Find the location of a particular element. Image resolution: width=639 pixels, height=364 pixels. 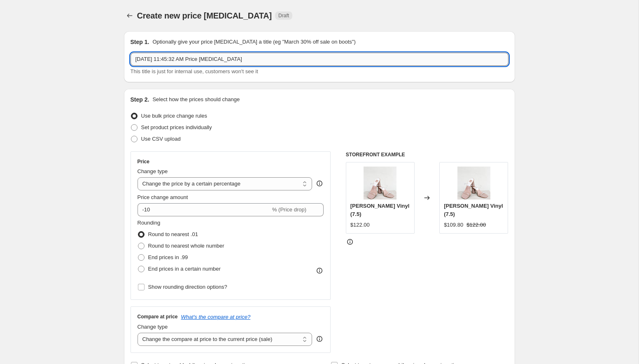

span: % (Price drop) is located at coordinates (289, 209).